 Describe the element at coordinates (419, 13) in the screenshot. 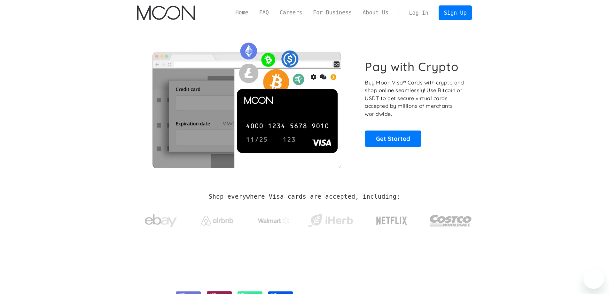

I see `a: Log In` at that location.